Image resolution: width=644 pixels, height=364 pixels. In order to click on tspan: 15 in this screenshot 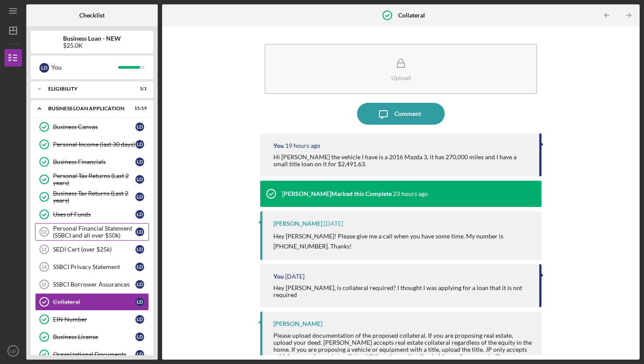, I will do `click(44, 284)`.